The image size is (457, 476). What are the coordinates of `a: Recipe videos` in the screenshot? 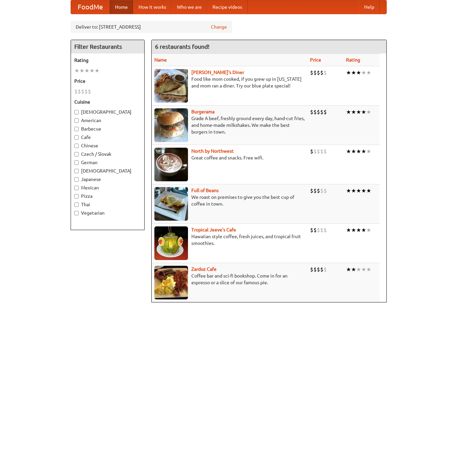 It's located at (228, 7).